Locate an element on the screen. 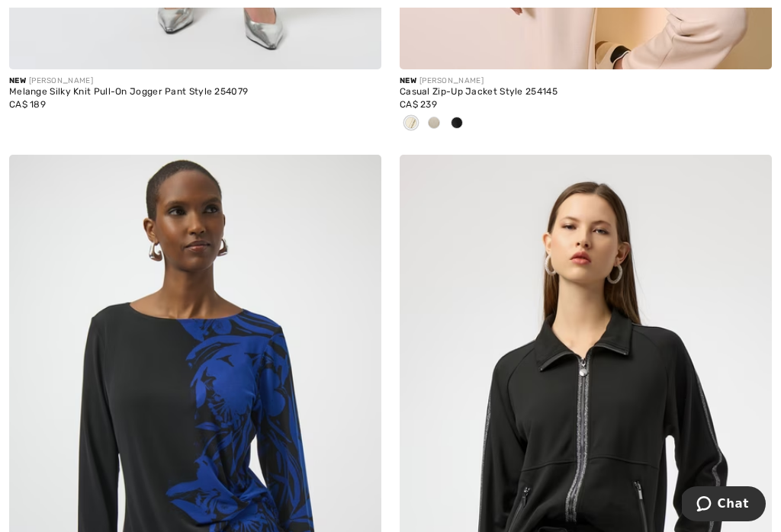 The image size is (781, 532). div: Casual Zip-Up Jacket Style 254145 is located at coordinates (586, 93).